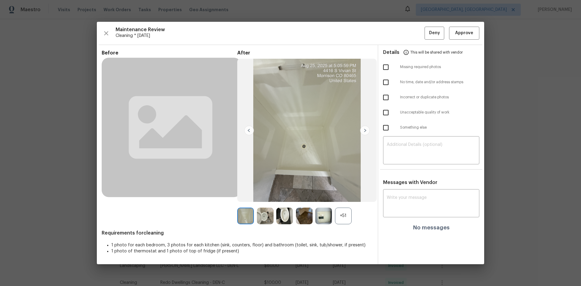 The image size is (581, 286). What do you see at coordinates (270, 30) in the screenshot?
I see `span: Maintenance Review` at bounding box center [270, 30].